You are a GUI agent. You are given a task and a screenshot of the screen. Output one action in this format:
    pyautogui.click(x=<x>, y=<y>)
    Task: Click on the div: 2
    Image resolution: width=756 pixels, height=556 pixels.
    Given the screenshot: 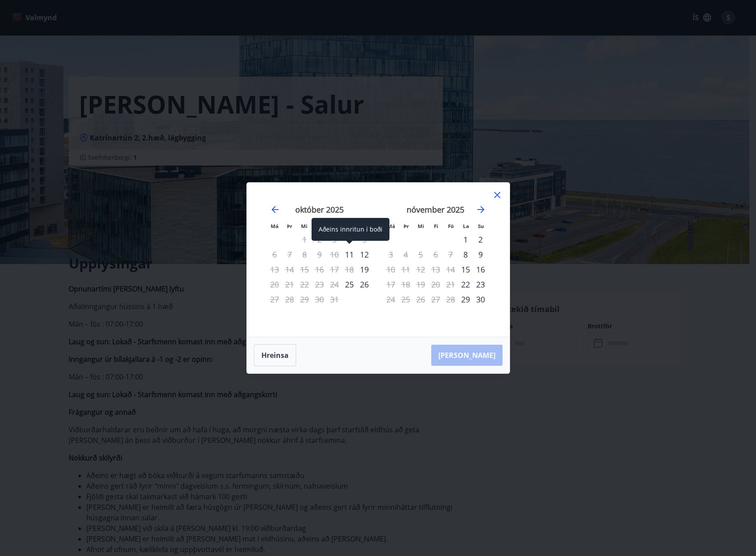 What is the action you would take?
    pyautogui.click(x=480, y=240)
    